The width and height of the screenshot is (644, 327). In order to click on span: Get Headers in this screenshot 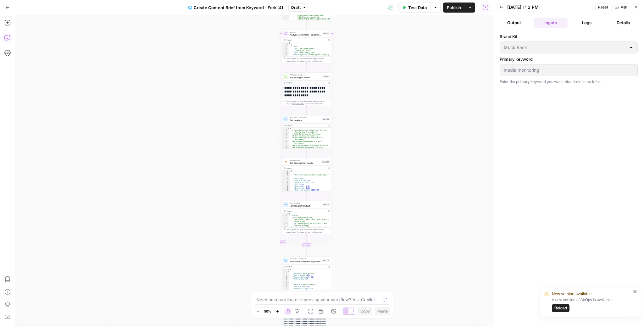, I will do `click(305, 120)`.